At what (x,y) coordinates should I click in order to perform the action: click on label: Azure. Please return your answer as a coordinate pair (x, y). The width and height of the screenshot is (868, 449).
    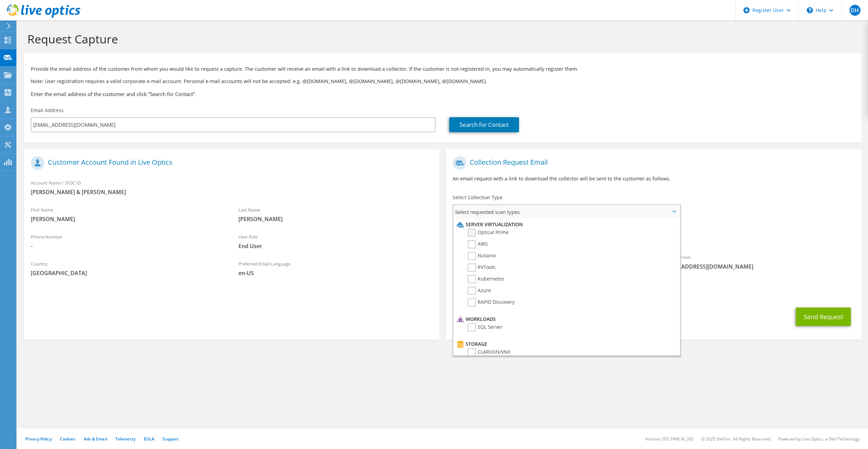
    Looking at the image, I should click on (479, 291).